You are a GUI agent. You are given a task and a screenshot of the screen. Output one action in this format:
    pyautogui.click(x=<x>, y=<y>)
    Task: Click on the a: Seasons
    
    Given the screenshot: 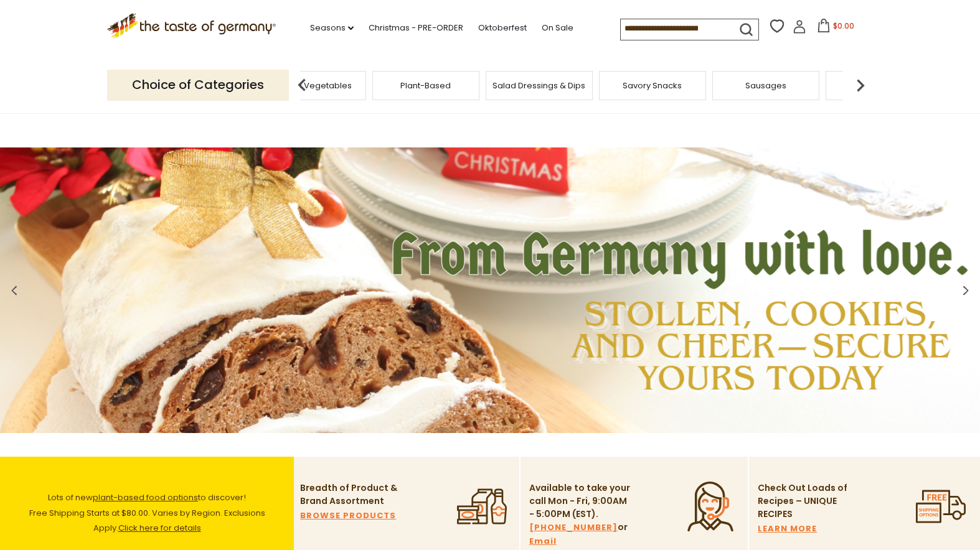 What is the action you would take?
    pyautogui.click(x=332, y=28)
    